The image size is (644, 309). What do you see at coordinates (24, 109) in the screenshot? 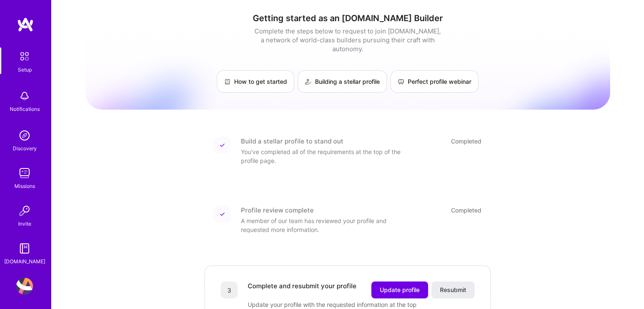
I see `div: Notifications` at bounding box center [24, 109].